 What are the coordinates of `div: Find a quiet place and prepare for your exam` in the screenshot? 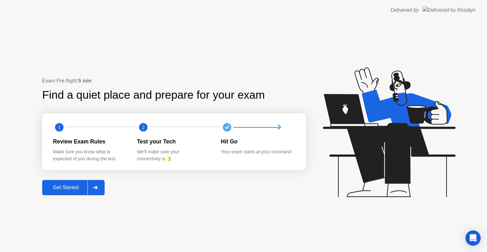 It's located at (154, 95).